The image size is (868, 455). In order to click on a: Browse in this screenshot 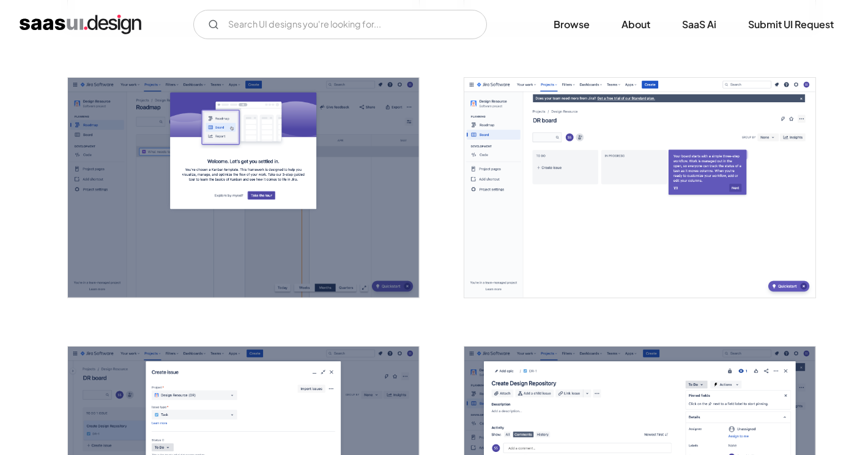, I will do `click(571, 25)`.